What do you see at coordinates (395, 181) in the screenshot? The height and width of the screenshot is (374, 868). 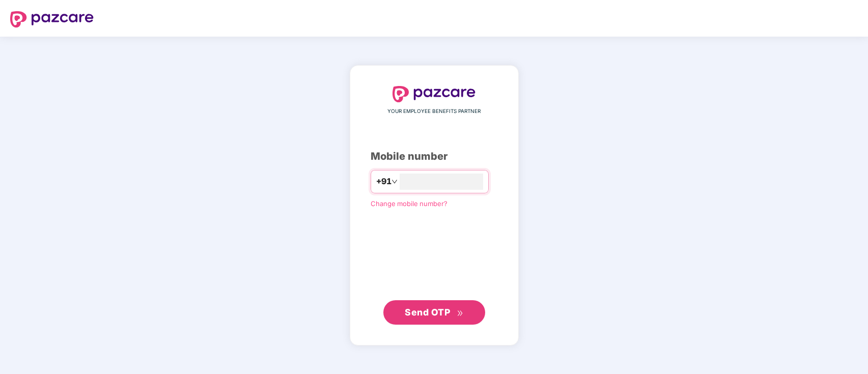 I see `span: down` at bounding box center [395, 181].